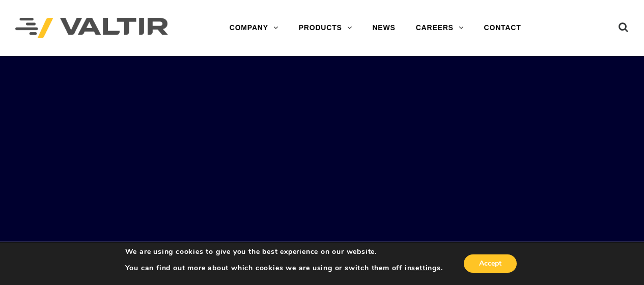 The height and width of the screenshot is (285, 644). Describe the element at coordinates (426, 268) in the screenshot. I see `button: settings` at that location.